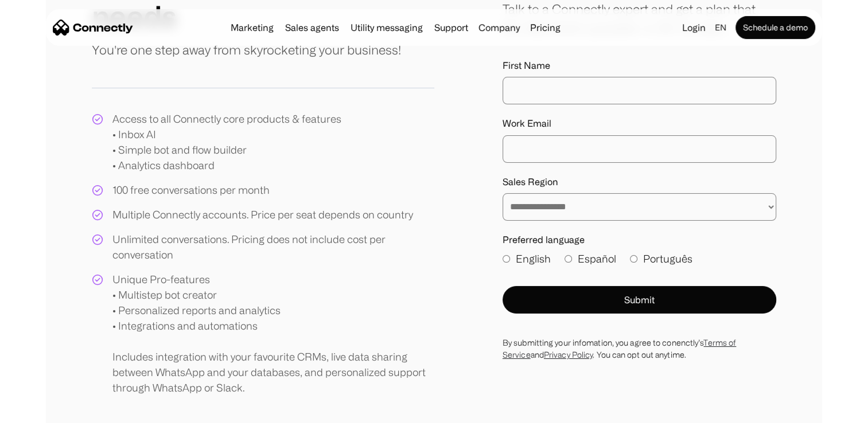  Describe the element at coordinates (639, 66) in the screenshot. I see `label: First Name` at that location.